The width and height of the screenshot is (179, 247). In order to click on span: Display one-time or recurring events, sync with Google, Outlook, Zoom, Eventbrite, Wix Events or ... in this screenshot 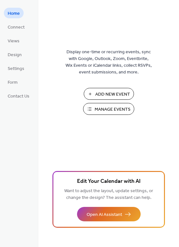, I will do `click(109, 62)`.